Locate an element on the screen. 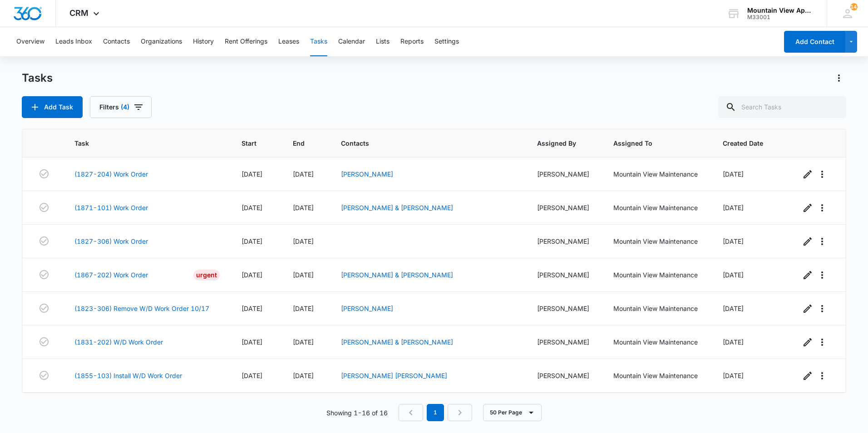  a: (1823-306) Remove W/D Work Order 10/17 is located at coordinates (142, 308).